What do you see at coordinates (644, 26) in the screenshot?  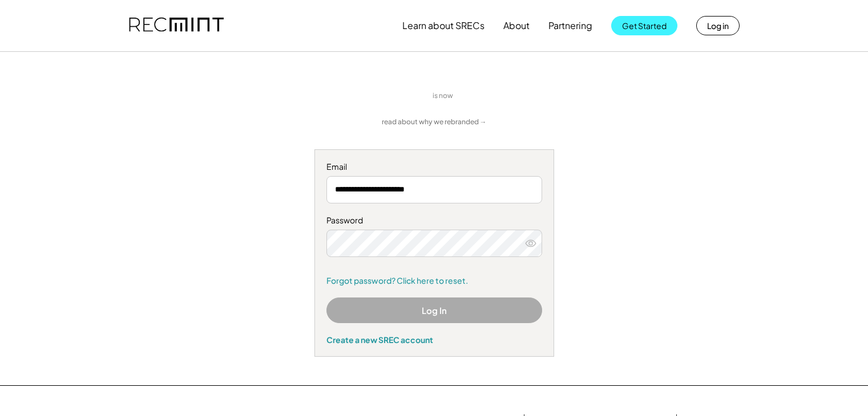 I see `button: Get Started` at bounding box center [644, 26].